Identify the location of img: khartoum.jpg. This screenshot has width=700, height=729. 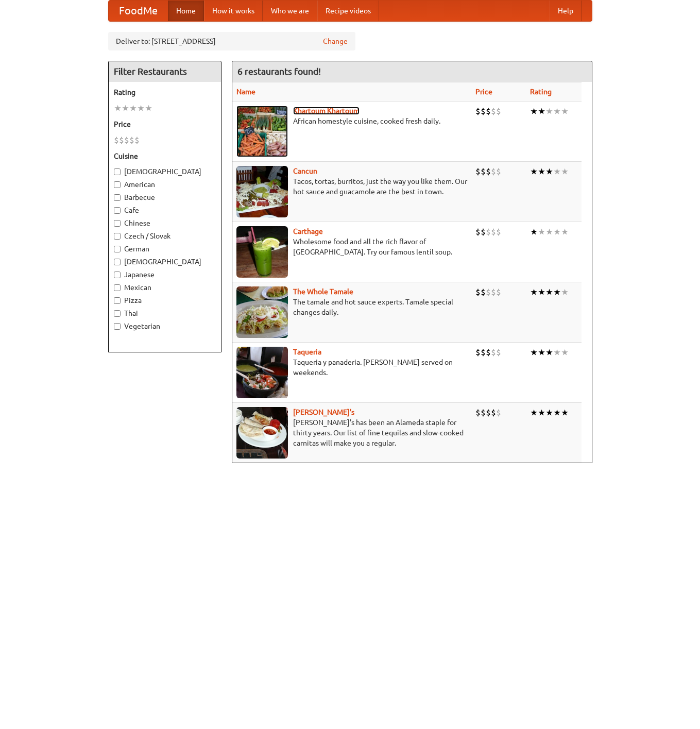
(262, 131).